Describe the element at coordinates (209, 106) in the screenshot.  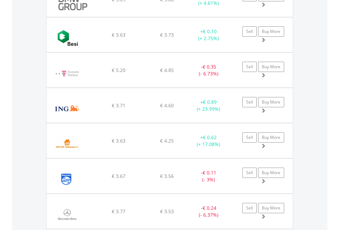
I see `div: + (+ 23.99%)` at that location.